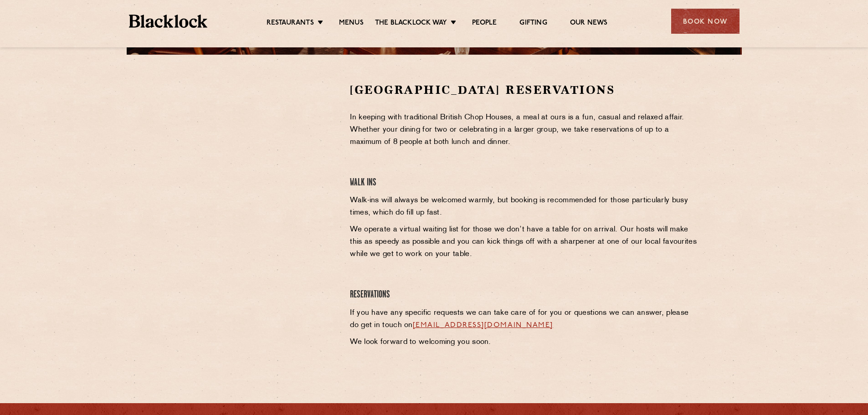  What do you see at coordinates (524, 295) in the screenshot?
I see `h4: Reservations` at bounding box center [524, 295].